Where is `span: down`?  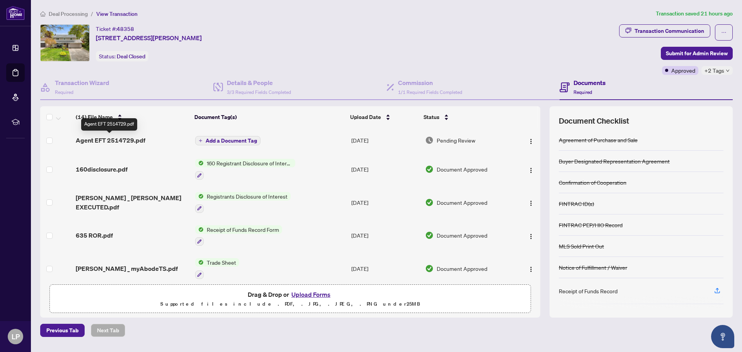
span: down is located at coordinates (728, 71).